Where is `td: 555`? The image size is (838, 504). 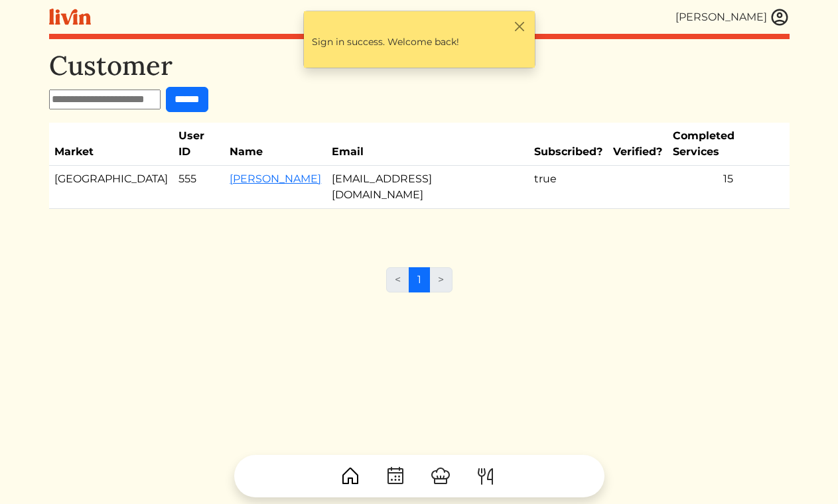 td: 555 is located at coordinates (199, 187).